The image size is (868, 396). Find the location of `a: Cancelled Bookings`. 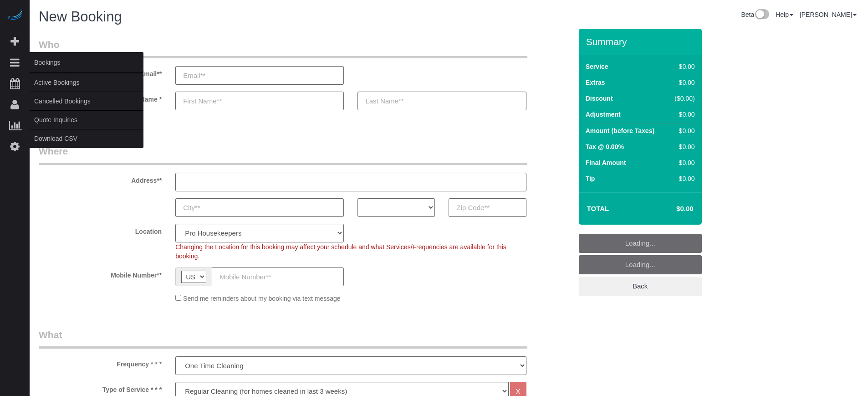

a: Cancelled Bookings is located at coordinates (86, 101).